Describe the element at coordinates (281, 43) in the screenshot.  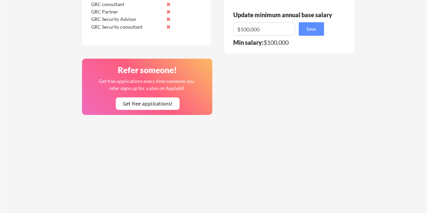
I see `div: $100,000` at that location.